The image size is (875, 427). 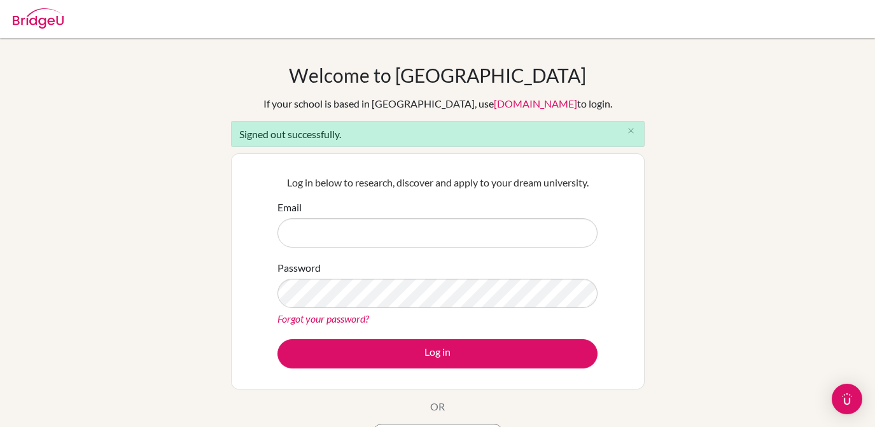 What do you see at coordinates (437, 354) in the screenshot?
I see `button: Log in` at bounding box center [437, 354].